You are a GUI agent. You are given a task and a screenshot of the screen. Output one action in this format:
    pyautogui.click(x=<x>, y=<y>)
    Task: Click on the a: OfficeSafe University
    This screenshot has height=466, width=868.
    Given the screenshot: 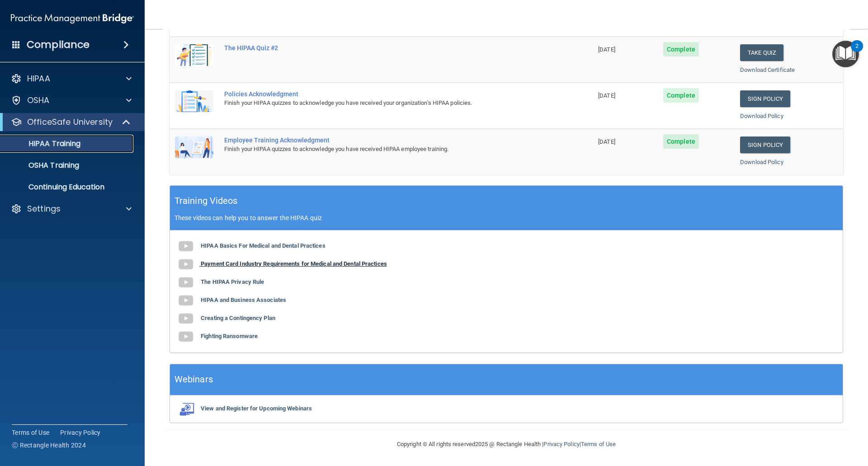 What is the action you would take?
    pyautogui.click(x=71, y=122)
    